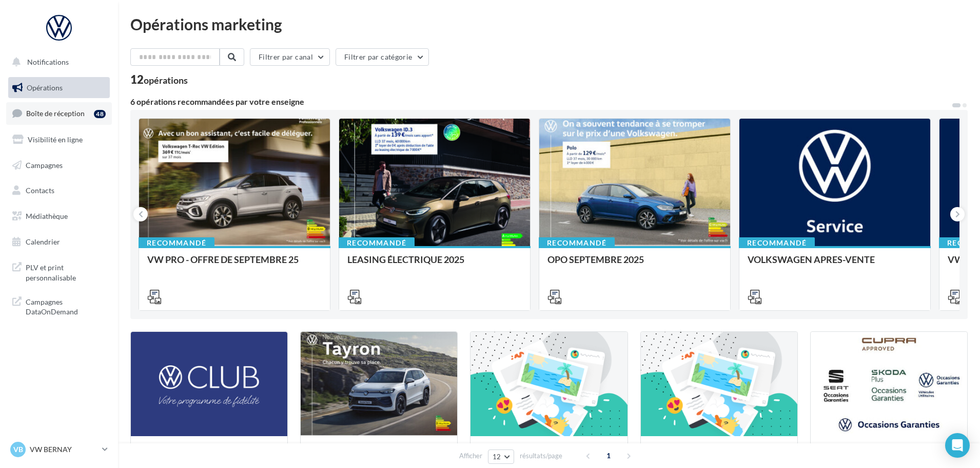  Describe the element at coordinates (835, 265) in the screenshot. I see `div: VOLKSWAGEN APRES-VENTE` at that location.